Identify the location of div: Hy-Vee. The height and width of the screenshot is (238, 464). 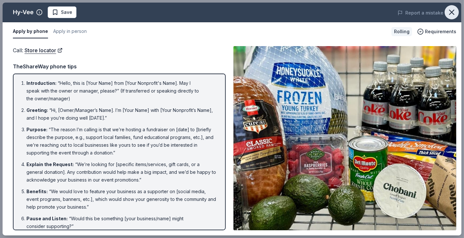
(23, 12).